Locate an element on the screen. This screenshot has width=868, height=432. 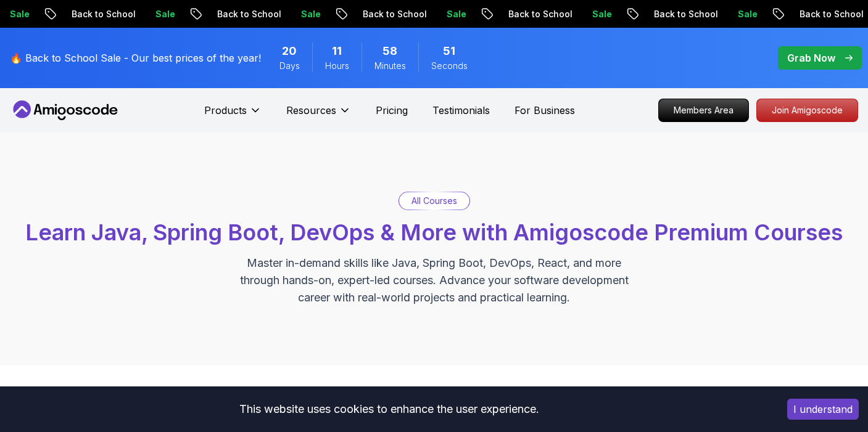
span: Hours is located at coordinates (337, 66).